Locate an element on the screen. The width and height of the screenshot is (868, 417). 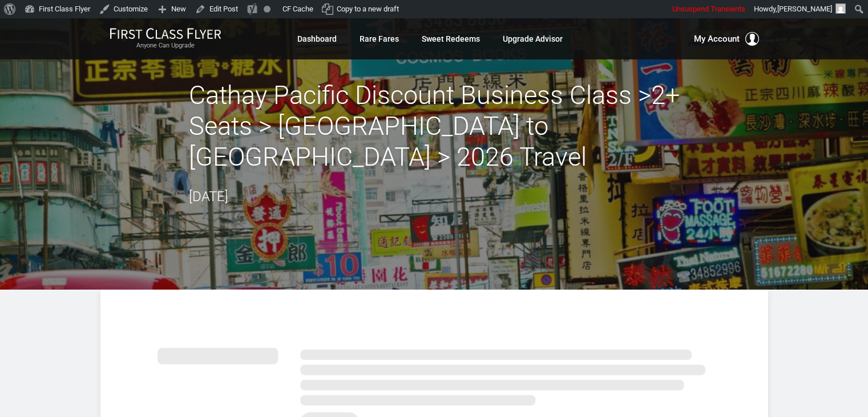
a: Sweet Redeems is located at coordinates (451, 39).